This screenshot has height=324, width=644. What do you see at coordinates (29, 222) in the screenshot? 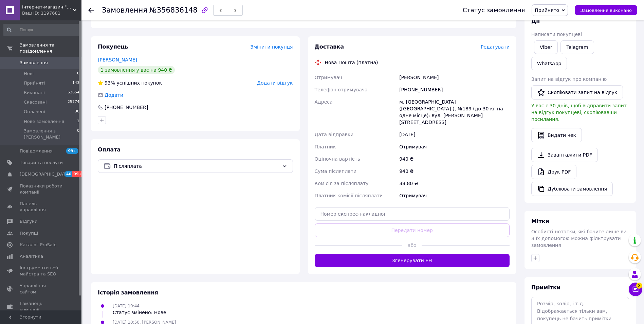
I see `span: Відгуки` at bounding box center [29, 222].